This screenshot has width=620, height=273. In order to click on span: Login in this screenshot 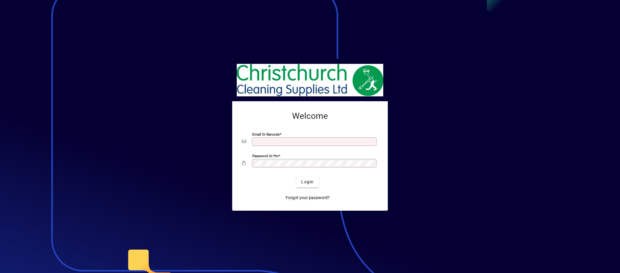, I will do `click(307, 182)`.